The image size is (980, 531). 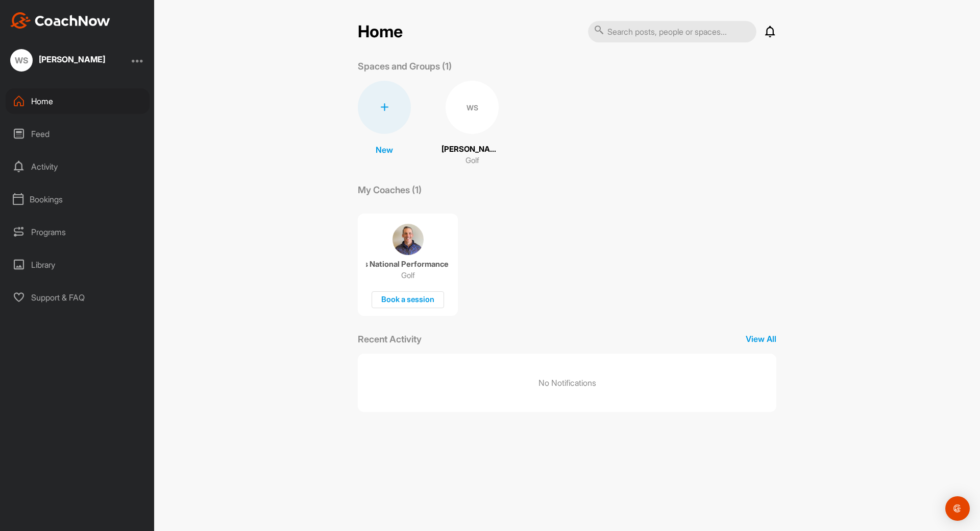 What do you see at coordinates (567, 382) in the screenshot?
I see `p: No Notifications` at bounding box center [567, 382].